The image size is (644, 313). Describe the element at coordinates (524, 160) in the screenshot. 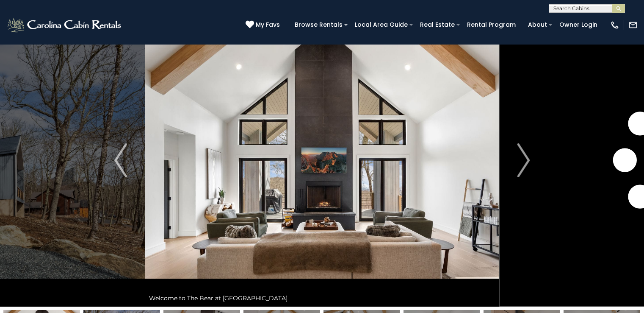

I see `button: Next` at that location.